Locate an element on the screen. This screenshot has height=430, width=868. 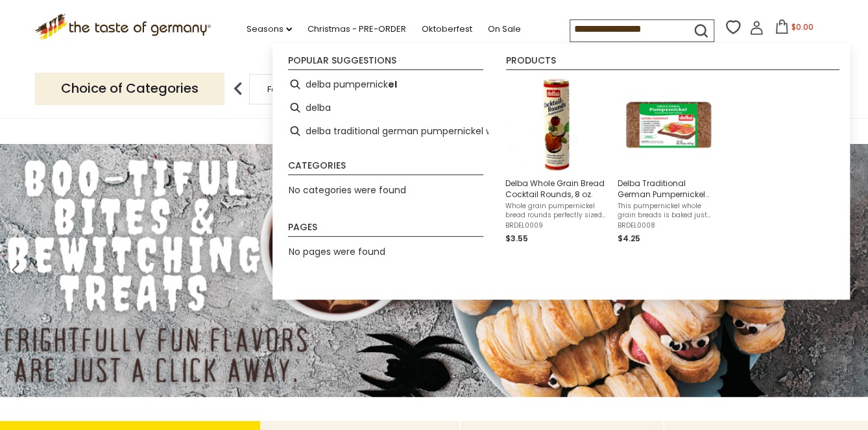
li: delba pumpernickel is located at coordinates (385, 84).